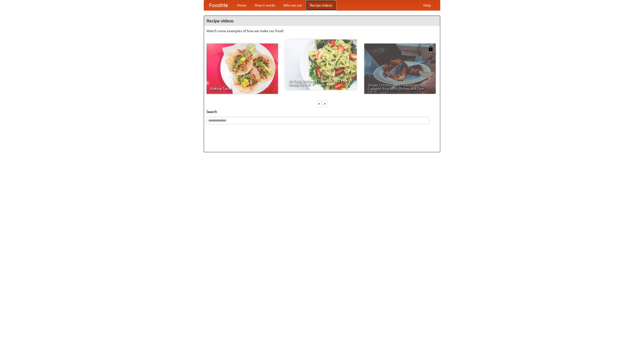 This screenshot has width=644, height=356. I want to click on h5: Search, so click(322, 112).